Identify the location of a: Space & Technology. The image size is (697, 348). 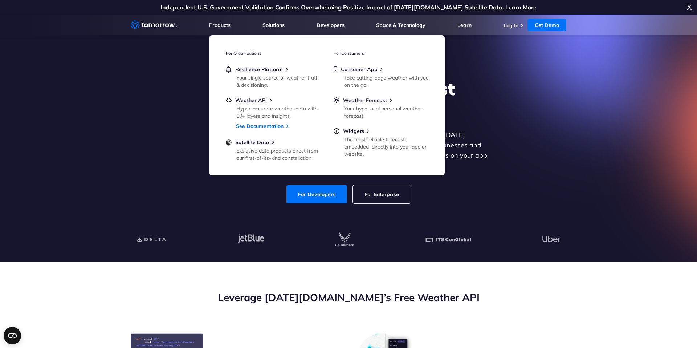
(401, 25).